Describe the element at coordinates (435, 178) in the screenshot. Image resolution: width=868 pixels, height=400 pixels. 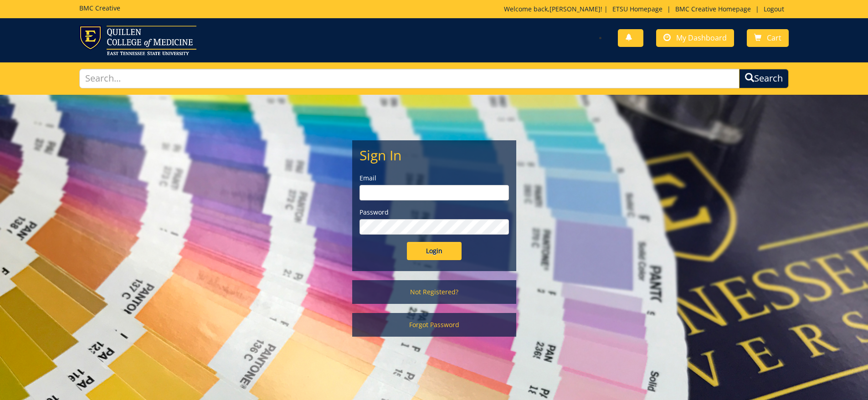
I see `label: Email` at that location.